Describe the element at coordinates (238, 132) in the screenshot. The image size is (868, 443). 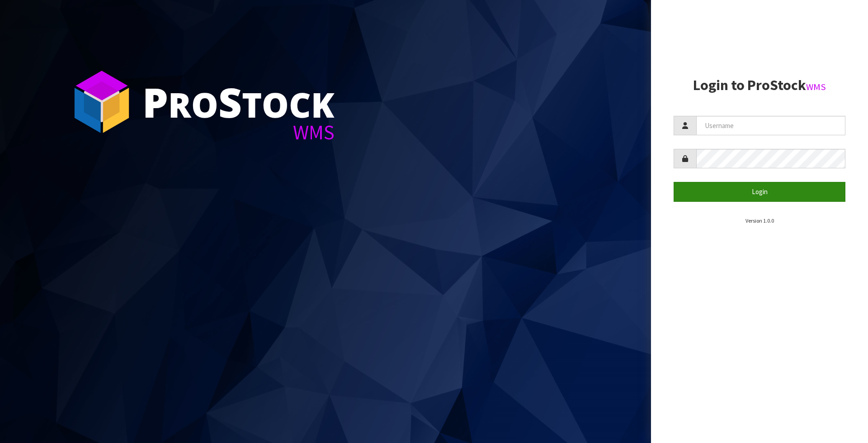
I see `div: WMS` at that location.